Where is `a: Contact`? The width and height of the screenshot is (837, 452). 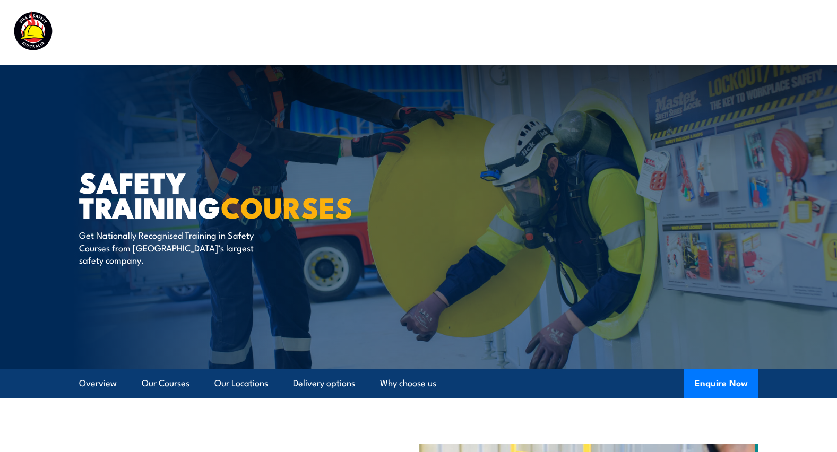 a: Contact is located at coordinates (770, 32).